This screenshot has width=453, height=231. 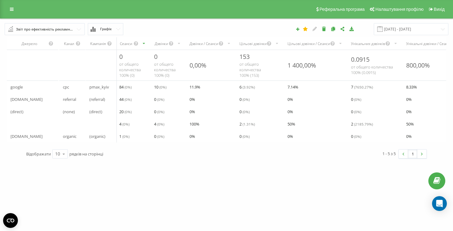 I want to click on div: Канал, so click(x=69, y=43).